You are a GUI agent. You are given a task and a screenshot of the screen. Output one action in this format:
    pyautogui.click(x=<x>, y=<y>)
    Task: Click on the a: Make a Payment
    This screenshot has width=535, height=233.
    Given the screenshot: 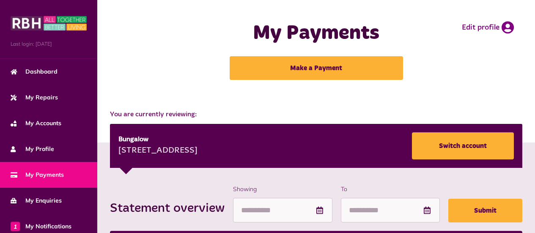 What is the action you would take?
    pyautogui.click(x=317, y=68)
    